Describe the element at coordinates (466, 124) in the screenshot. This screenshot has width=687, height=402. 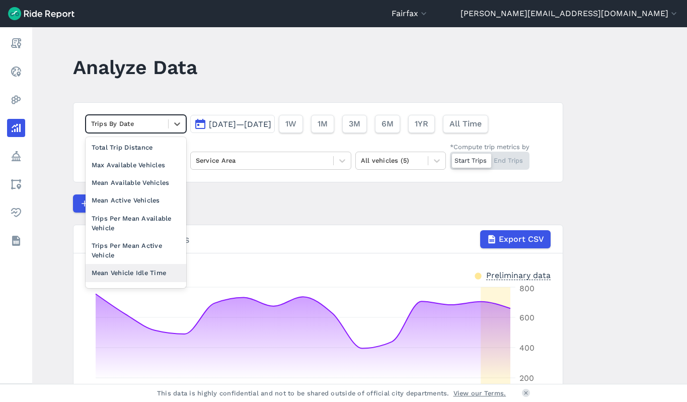
I see `span: All Time` at that location.